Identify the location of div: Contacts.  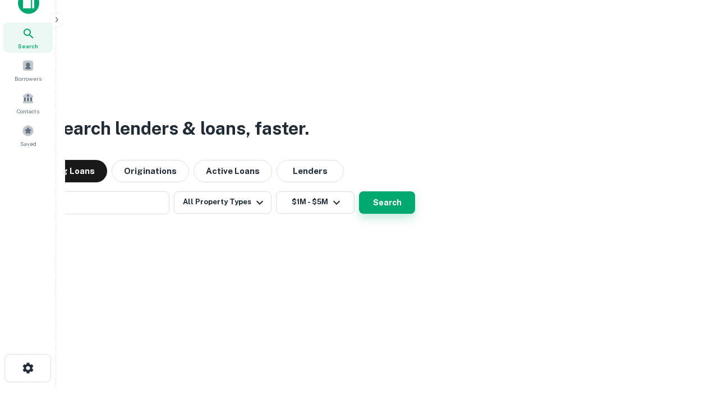
(28, 103).